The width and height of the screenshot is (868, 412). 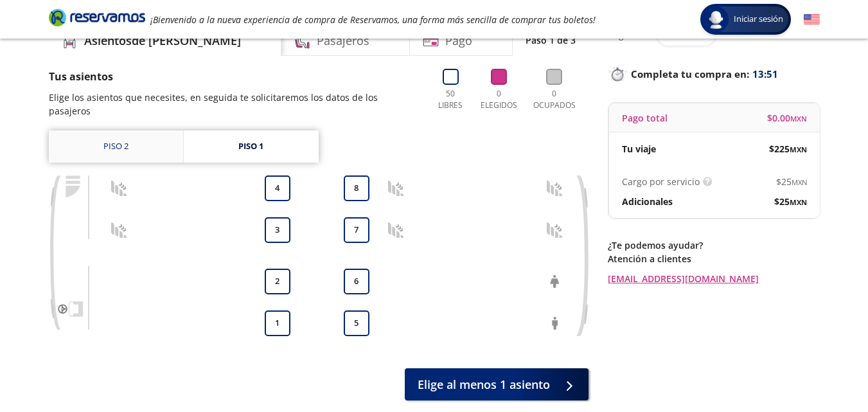 What do you see at coordinates (551, 40) in the screenshot?
I see `p: Paso 1 de 3` at bounding box center [551, 40].